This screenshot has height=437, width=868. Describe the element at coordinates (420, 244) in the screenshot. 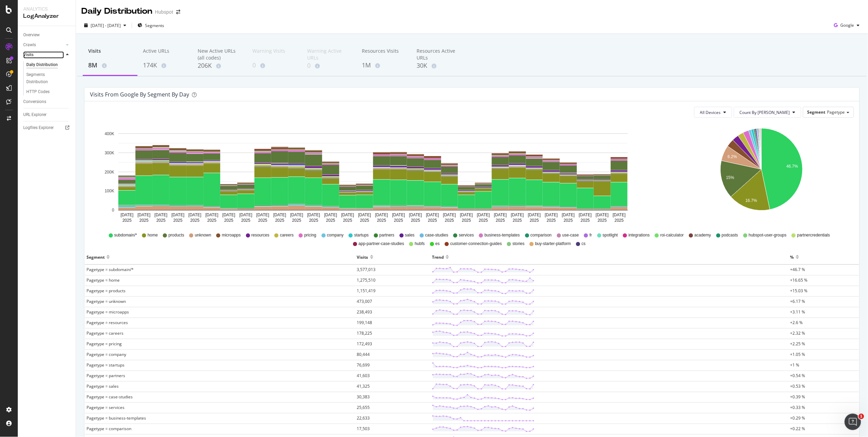

I see `span: hubfs` at that location.